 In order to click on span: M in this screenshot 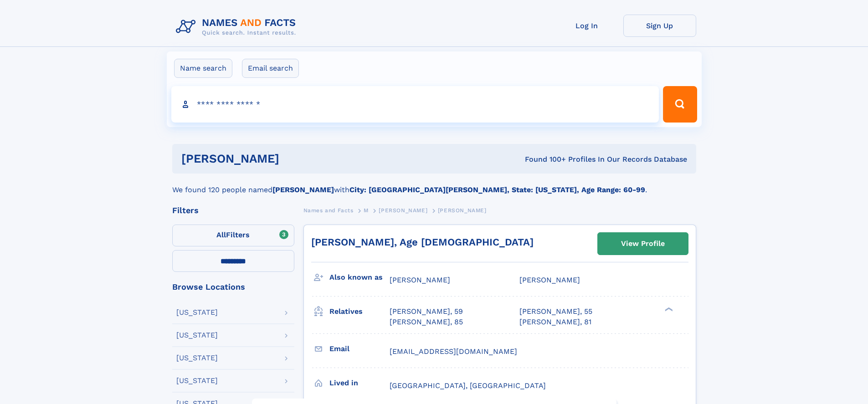, I will do `click(366, 210)`.